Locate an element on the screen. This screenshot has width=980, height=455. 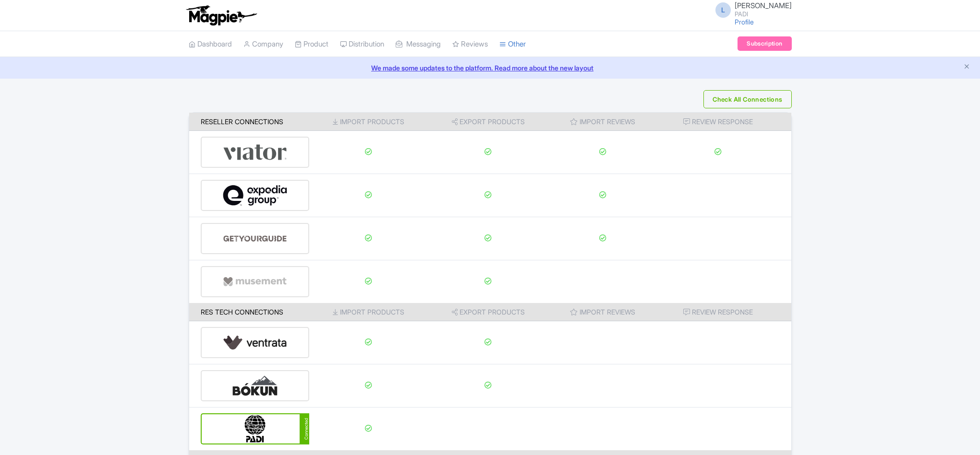
span: L is located at coordinates (723, 10).